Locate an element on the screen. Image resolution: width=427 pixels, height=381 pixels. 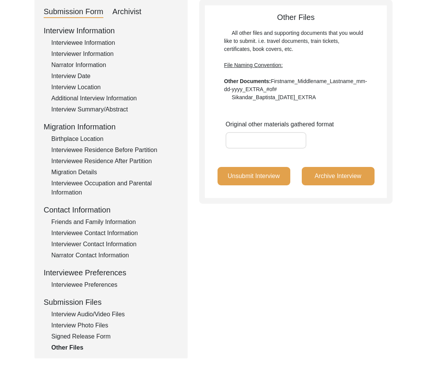
button: Archive Interview is located at coordinates (338, 176).